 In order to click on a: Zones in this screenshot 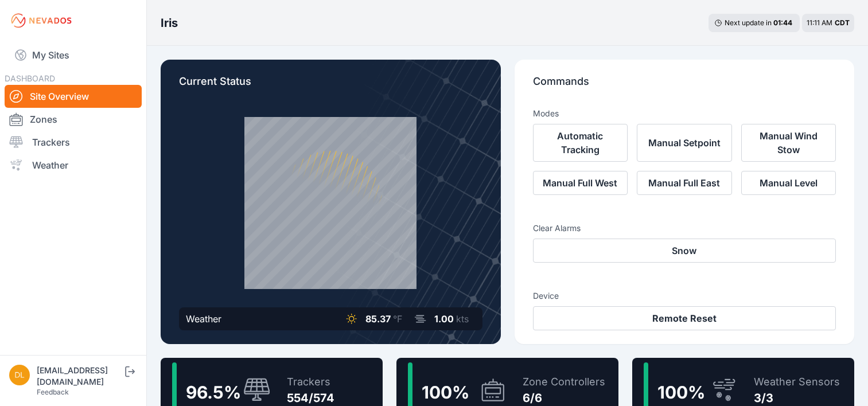, I will do `click(73, 119)`.